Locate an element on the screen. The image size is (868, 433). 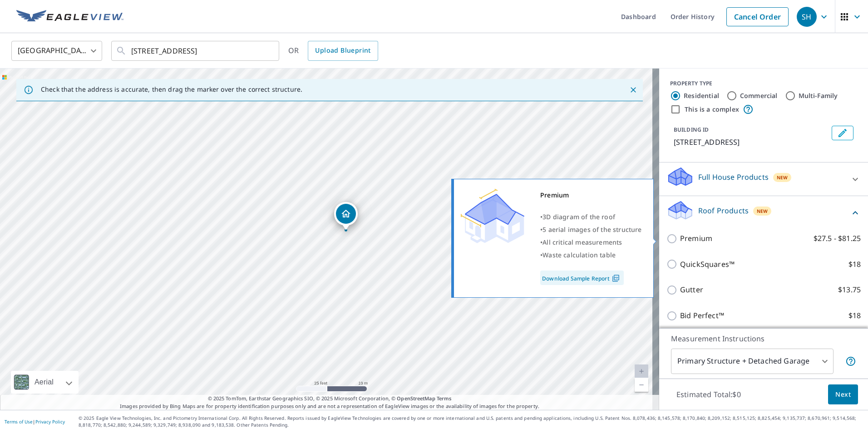
img: Pdf Icon is located at coordinates (615, 278).